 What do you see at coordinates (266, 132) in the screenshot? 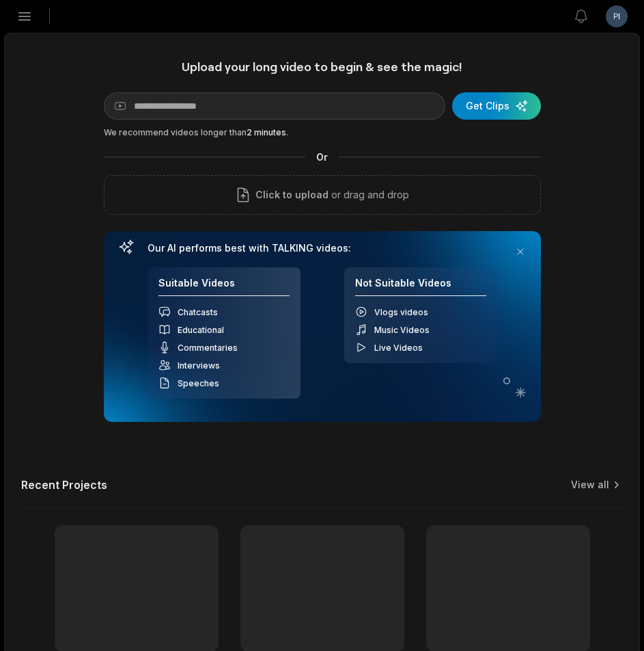
I see `span: 2 minutes` at bounding box center [266, 132].